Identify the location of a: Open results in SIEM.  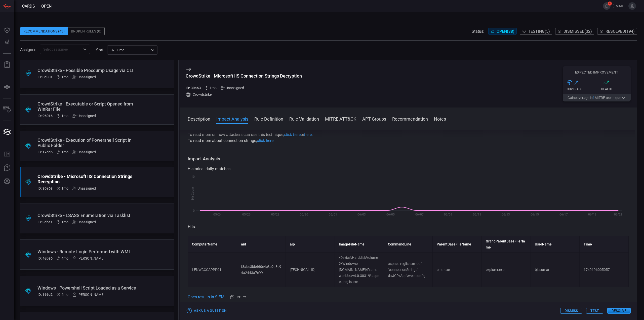
(206, 297).